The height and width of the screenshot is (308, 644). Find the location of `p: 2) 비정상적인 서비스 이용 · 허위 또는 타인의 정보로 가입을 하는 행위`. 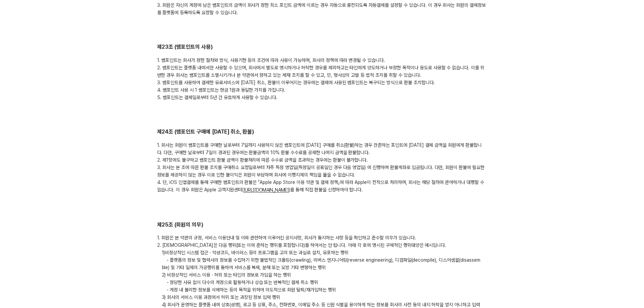

p: 2) 비정상적인 서비스 이용 · 허위 또는 타인의 정보로 가입을 하는 행위 is located at coordinates (322, 275).